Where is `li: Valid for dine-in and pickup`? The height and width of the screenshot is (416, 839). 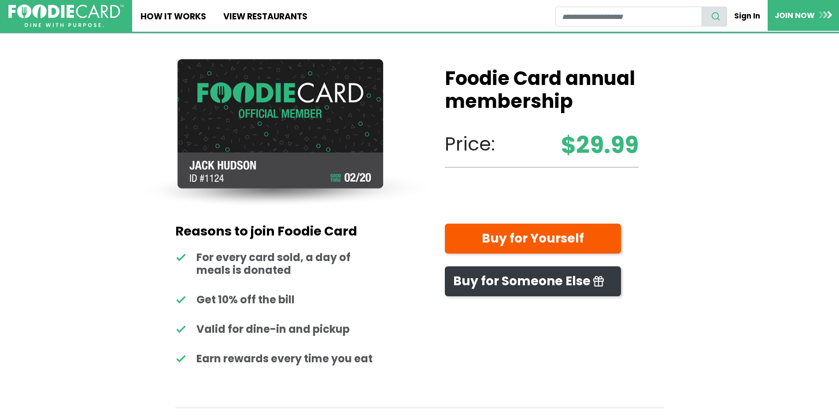 li: Valid for dine-in and pickup is located at coordinates (276, 330).